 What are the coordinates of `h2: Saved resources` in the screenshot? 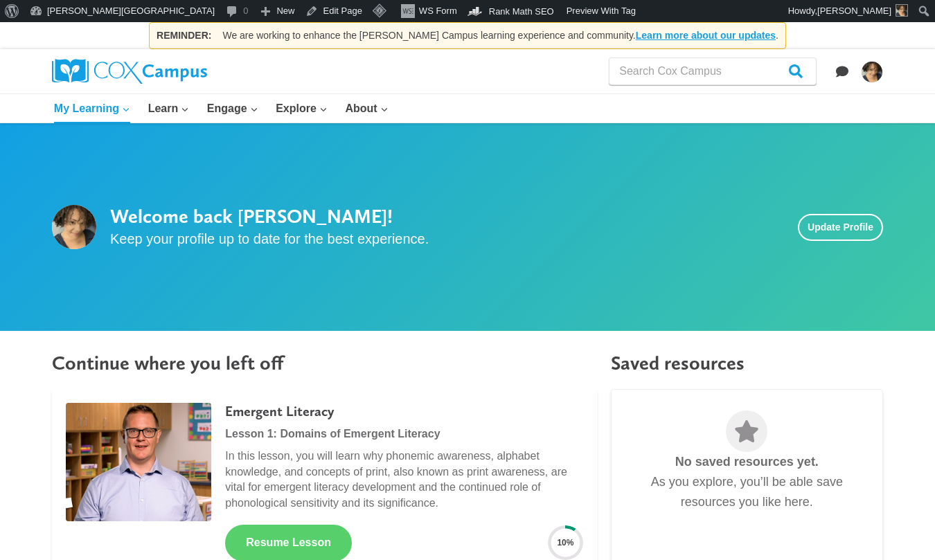 It's located at (747, 364).